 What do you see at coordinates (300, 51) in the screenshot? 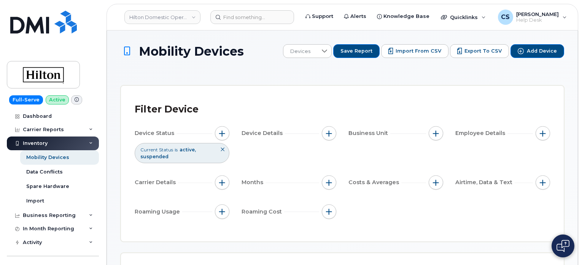
I see `span: Devices` at bounding box center [300, 51].